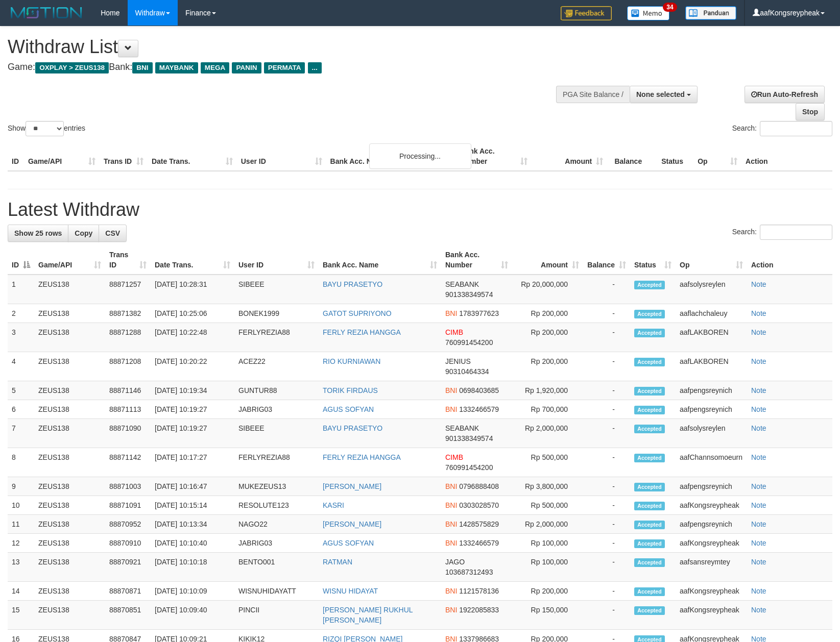 The width and height of the screenshot is (840, 642). What do you see at coordinates (479, 543) in the screenshot?
I see `span: Copy 1332466579 to clipboard` at bounding box center [479, 543].